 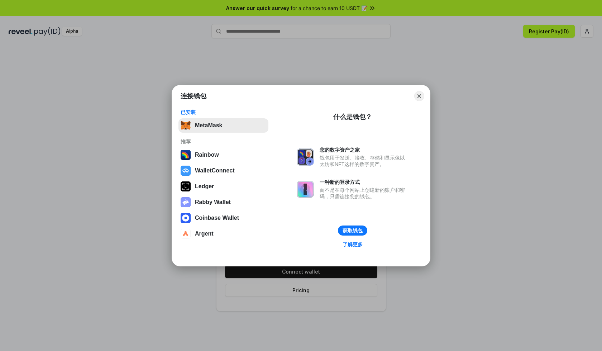 What do you see at coordinates (353, 230) in the screenshot?
I see `div: 获取钱包` at bounding box center [353, 230].